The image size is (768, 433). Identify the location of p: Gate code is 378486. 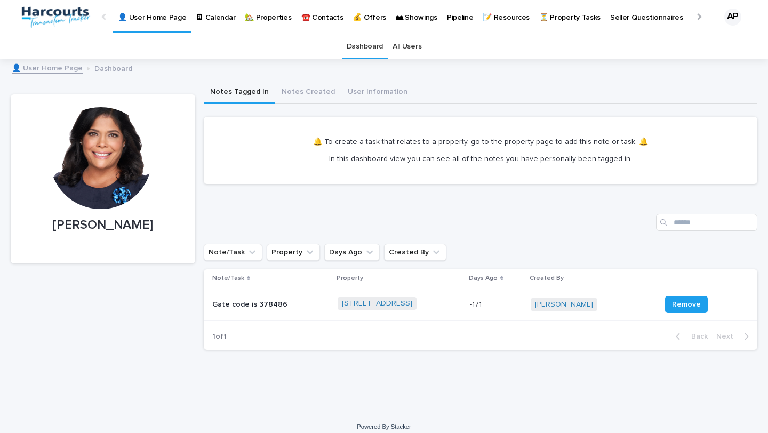
(270, 304).